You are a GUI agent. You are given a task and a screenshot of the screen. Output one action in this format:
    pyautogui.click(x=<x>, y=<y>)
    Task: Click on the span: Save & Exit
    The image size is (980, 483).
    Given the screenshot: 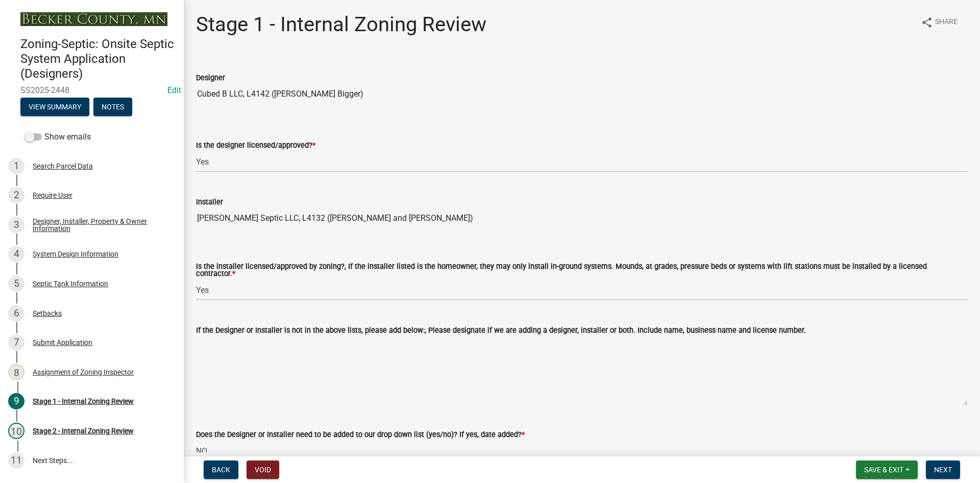 What is the action you would take?
    pyautogui.click(x=884, y=469)
    